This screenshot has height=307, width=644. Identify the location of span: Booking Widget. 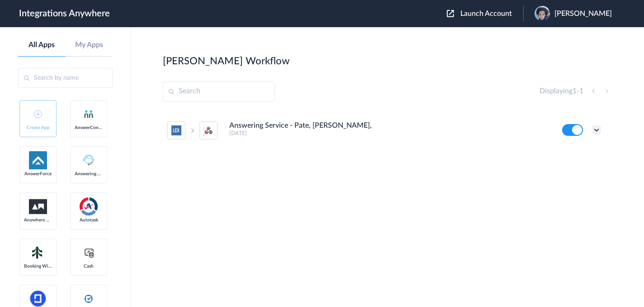
(38, 266).